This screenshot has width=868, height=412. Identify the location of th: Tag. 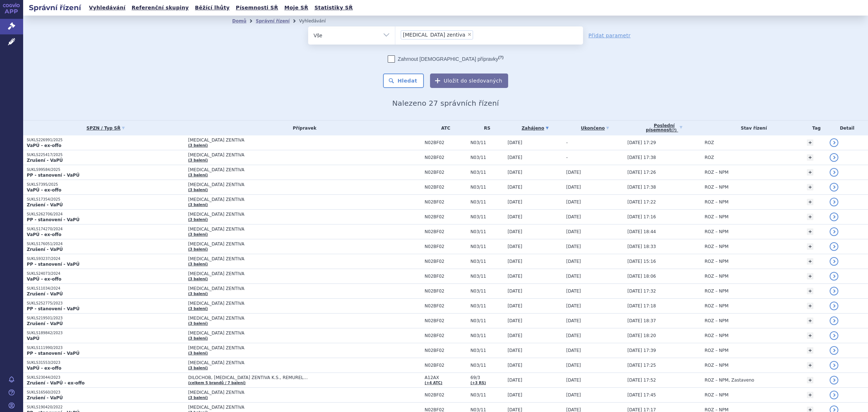
(815, 128).